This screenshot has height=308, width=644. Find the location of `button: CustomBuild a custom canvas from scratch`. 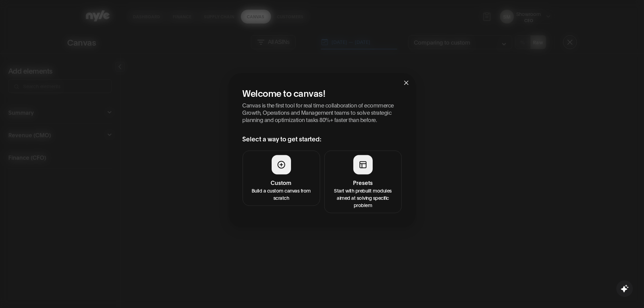

button: CustomBuild a custom canvas from scratch is located at coordinates (281, 178).